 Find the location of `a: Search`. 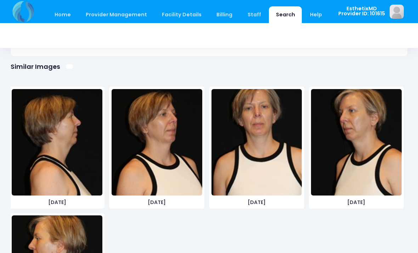

a: Search is located at coordinates (285, 15).